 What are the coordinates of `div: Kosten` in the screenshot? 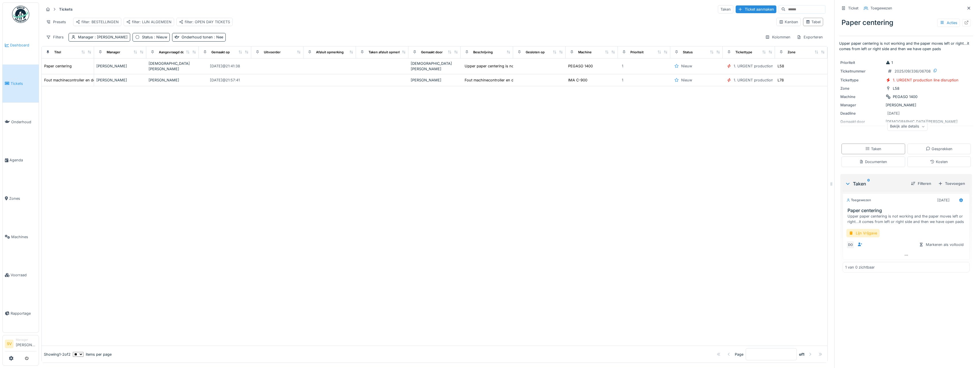 It's located at (940, 162).